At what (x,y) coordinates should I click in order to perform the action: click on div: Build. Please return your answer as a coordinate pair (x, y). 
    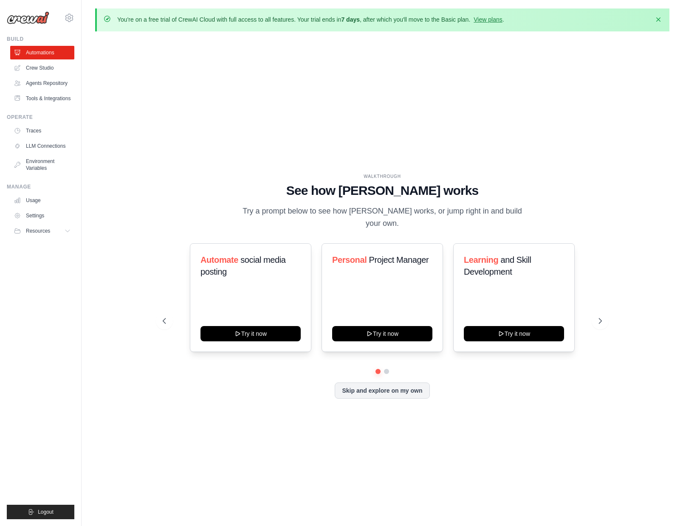
    Looking at the image, I should click on (40, 39).